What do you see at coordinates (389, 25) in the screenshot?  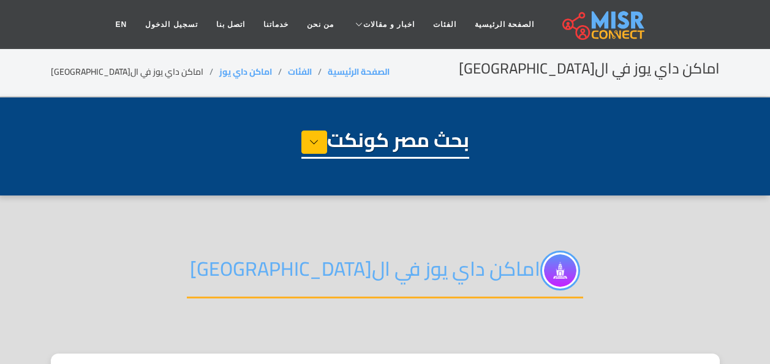 I see `span: اخبار و مقالات` at bounding box center [389, 25].